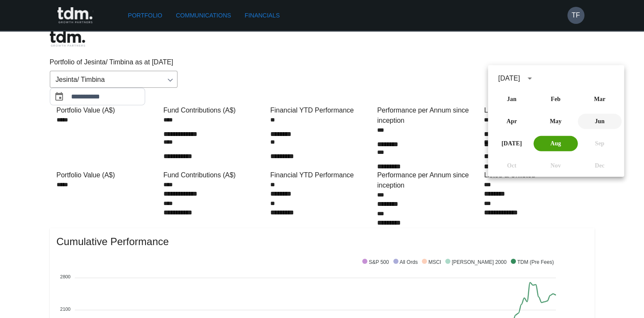 This screenshot has height=318, width=644. I want to click on button: May, so click(556, 122).